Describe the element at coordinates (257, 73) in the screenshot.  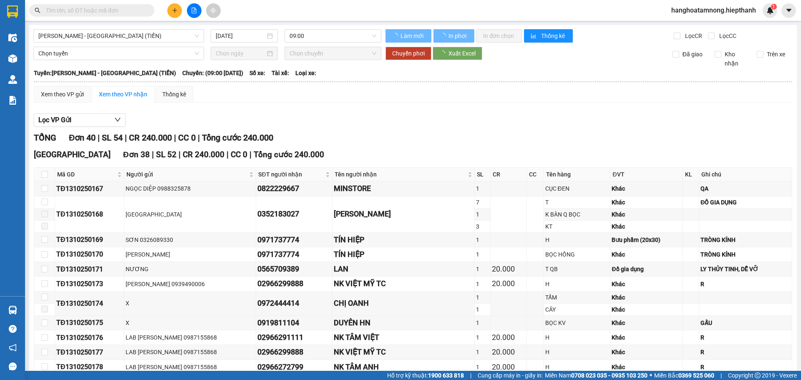
I see `span: Số xe:` at that location.